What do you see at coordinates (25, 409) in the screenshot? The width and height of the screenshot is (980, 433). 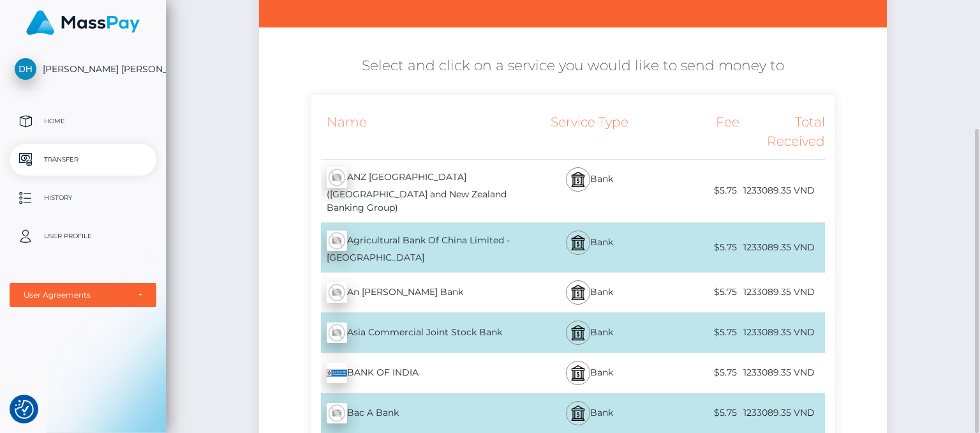 I see `img: Revisit consent button` at bounding box center [25, 409].